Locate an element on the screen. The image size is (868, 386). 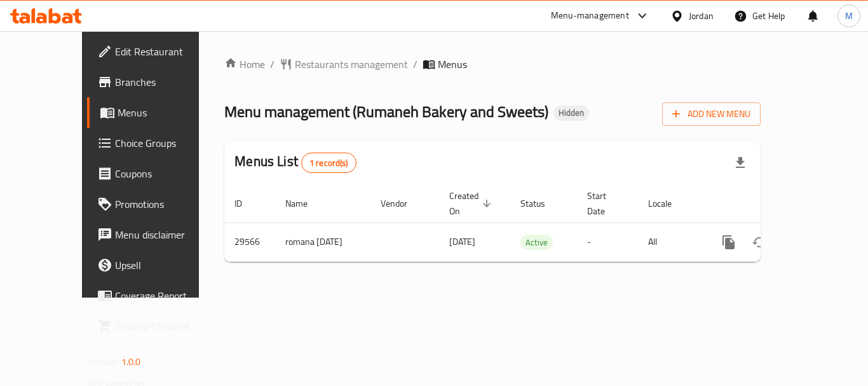
span: Promotions is located at coordinates (166, 204).